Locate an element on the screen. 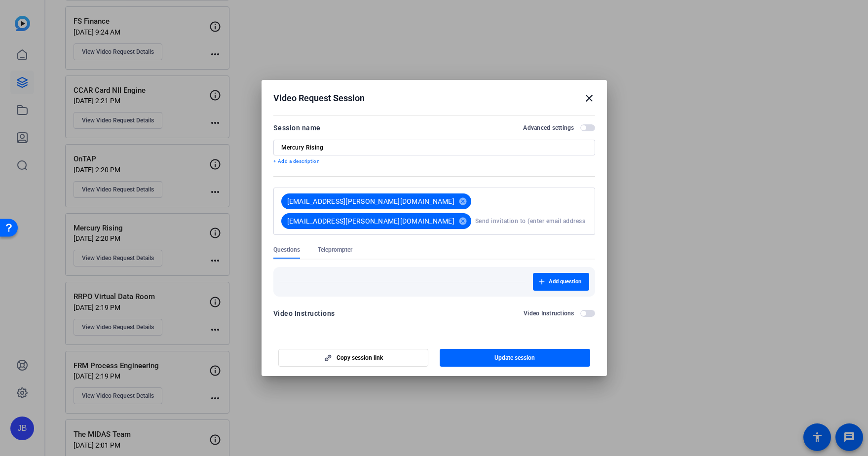 The image size is (868, 456). span: Update session is located at coordinates (515, 358).